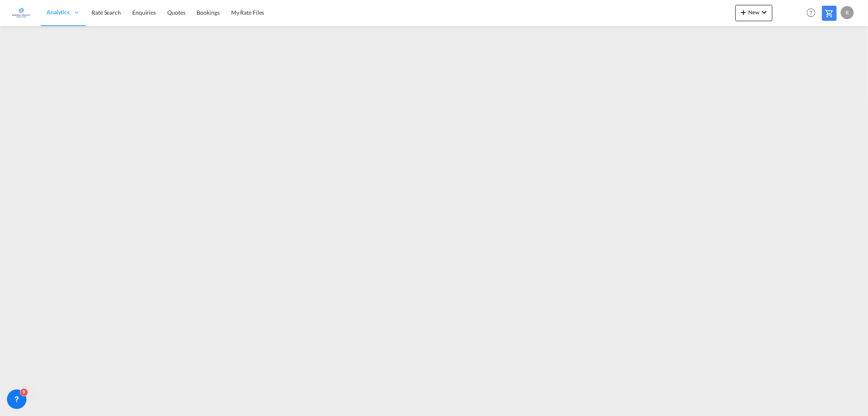 The width and height of the screenshot is (868, 416). I want to click on span: New, so click(754, 12).